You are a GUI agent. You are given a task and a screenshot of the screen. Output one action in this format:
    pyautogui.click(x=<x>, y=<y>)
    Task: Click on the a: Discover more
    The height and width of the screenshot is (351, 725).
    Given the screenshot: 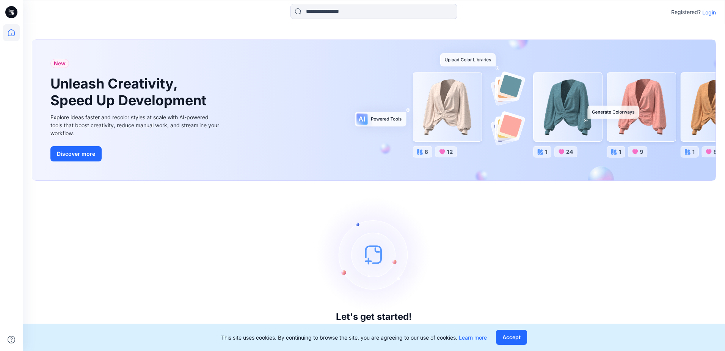 What is the action you would take?
    pyautogui.click(x=136, y=154)
    